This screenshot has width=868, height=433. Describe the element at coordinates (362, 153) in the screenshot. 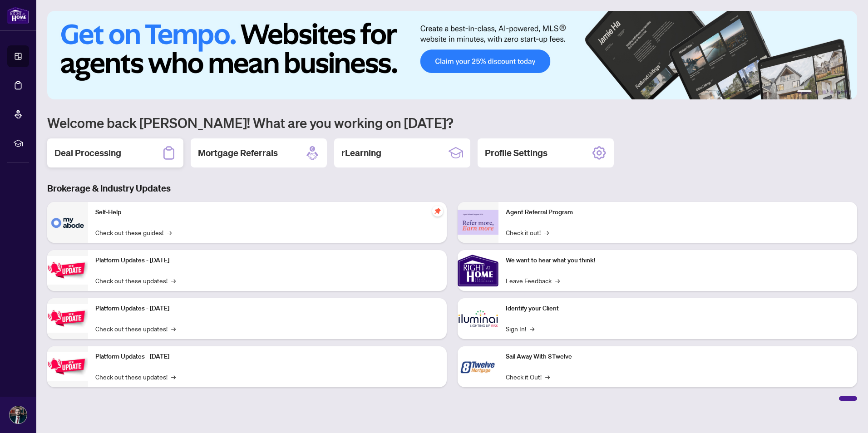

I see `h2: rLearning` at that location.